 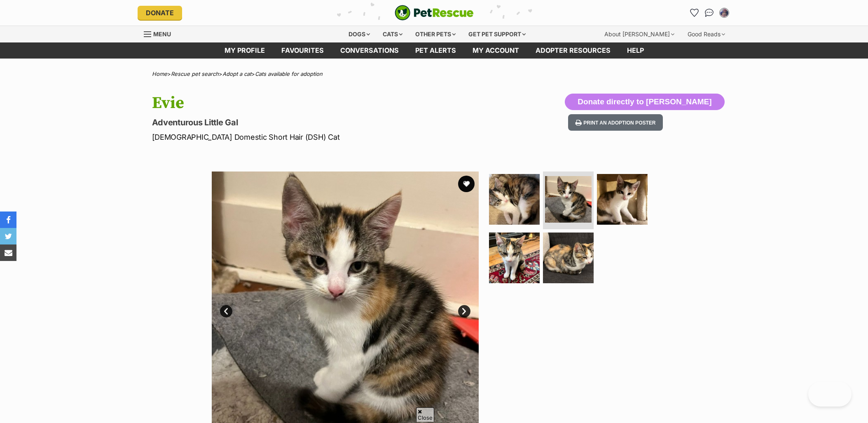 What do you see at coordinates (709, 13) in the screenshot?
I see `img: chat-41dd97257d64d25036548639549fe6c8038ab92f7586957e7f3b1b290dea8141.svg` at bounding box center [709, 13].